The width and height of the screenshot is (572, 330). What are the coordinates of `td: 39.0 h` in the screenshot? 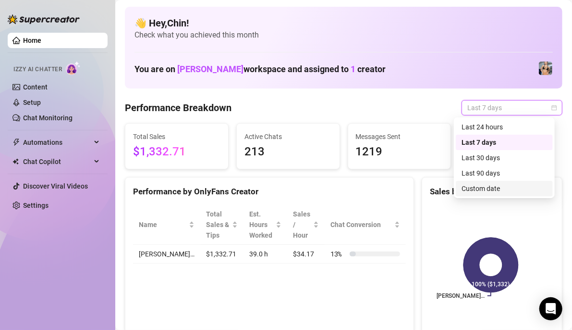 It's located at (265, 254).